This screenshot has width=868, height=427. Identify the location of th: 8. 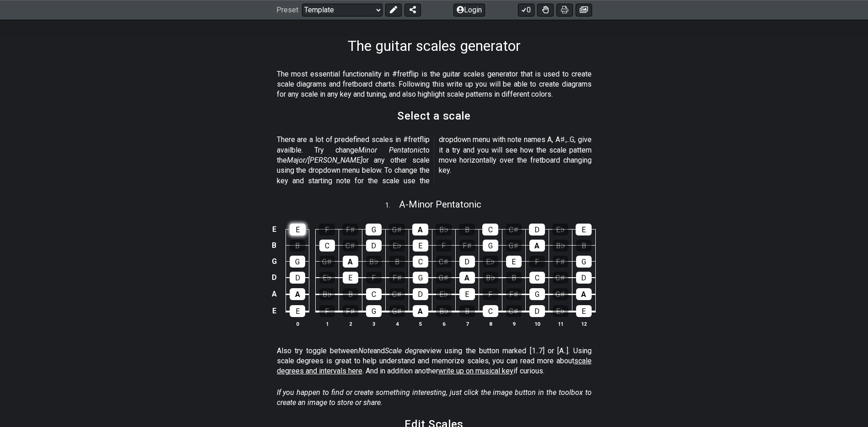
(490, 323).